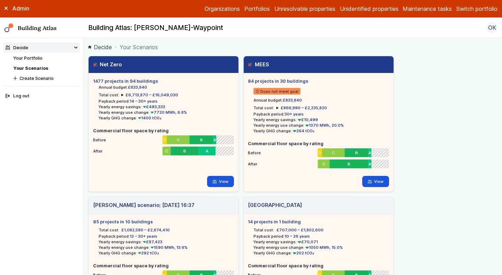 The height and width of the screenshot is (275, 502). Describe the element at coordinates (169, 247) in the screenshot. I see `span: 1590 MWh, 13.6%` at that location.